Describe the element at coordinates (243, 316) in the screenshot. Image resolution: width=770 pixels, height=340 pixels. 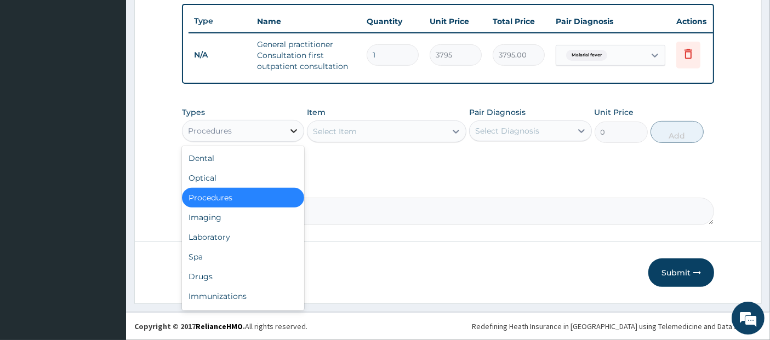
I see `div: Others` at that location.